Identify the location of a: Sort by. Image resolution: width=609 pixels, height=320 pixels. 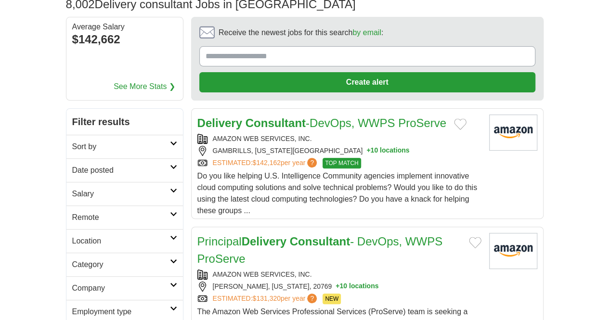
(125, 146).